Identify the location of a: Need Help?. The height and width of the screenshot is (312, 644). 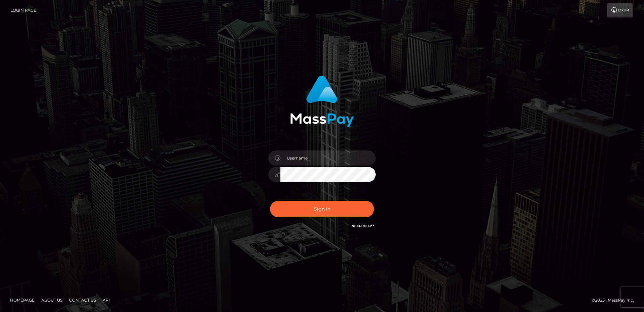
(362, 226).